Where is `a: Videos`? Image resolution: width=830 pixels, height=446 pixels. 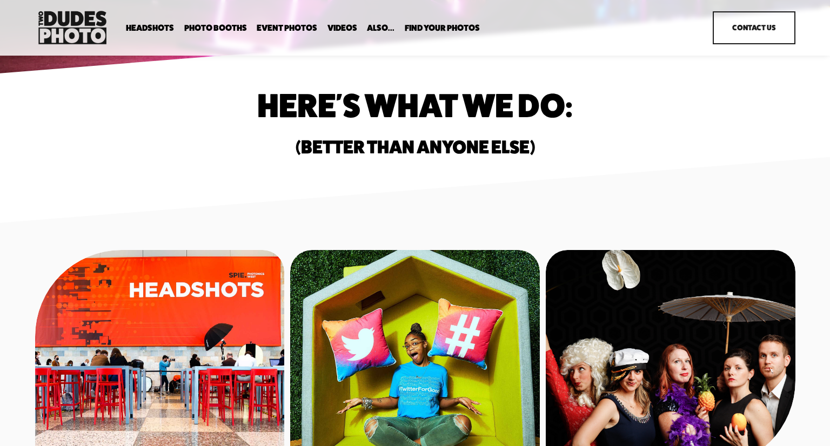 a: Videos is located at coordinates (342, 28).